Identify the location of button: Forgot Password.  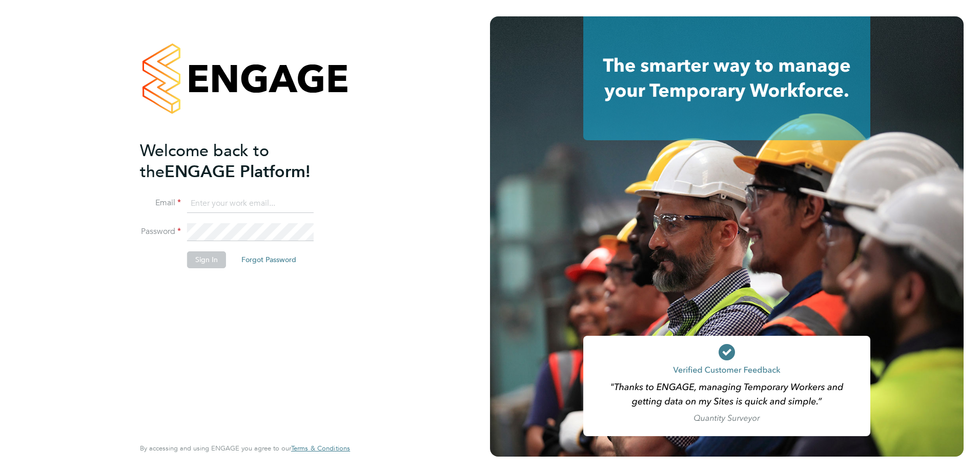
(268, 260).